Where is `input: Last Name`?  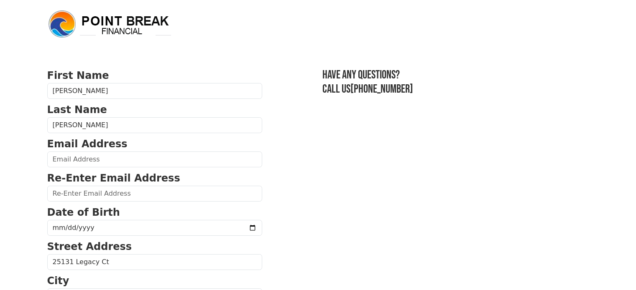 input: Last Name is located at coordinates (155, 125).